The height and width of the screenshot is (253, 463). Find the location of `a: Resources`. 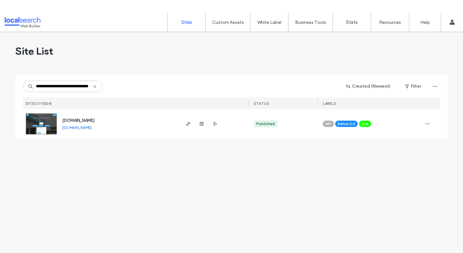

a: Resources is located at coordinates (390, 22).